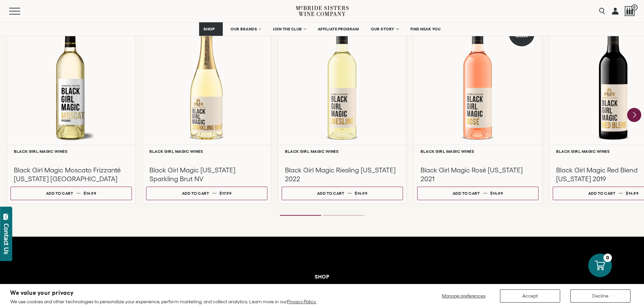  What do you see at coordinates (635, 7) in the screenshot?
I see `span: 0` at bounding box center [635, 7].